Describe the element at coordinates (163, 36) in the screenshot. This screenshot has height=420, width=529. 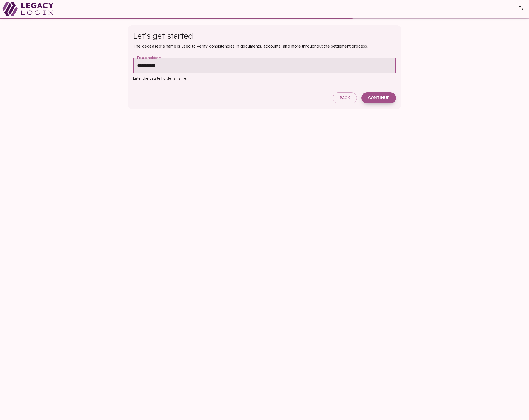
I see `span: Let’s get started` at that location.